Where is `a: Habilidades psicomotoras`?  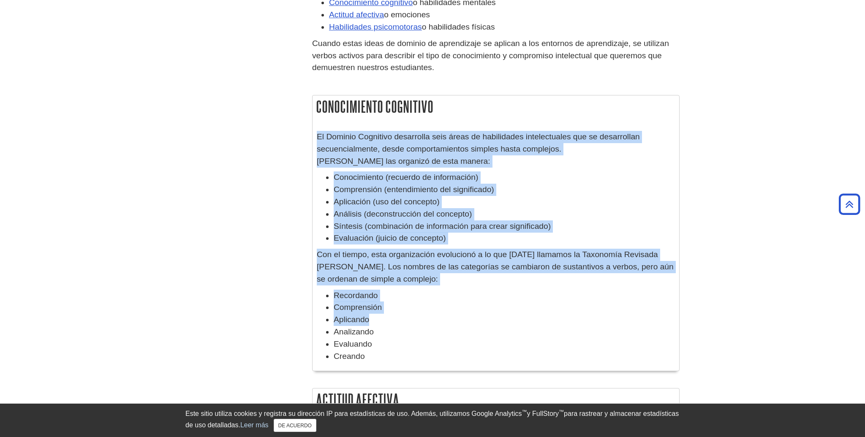 a: Habilidades psicomotoras is located at coordinates (375, 27).